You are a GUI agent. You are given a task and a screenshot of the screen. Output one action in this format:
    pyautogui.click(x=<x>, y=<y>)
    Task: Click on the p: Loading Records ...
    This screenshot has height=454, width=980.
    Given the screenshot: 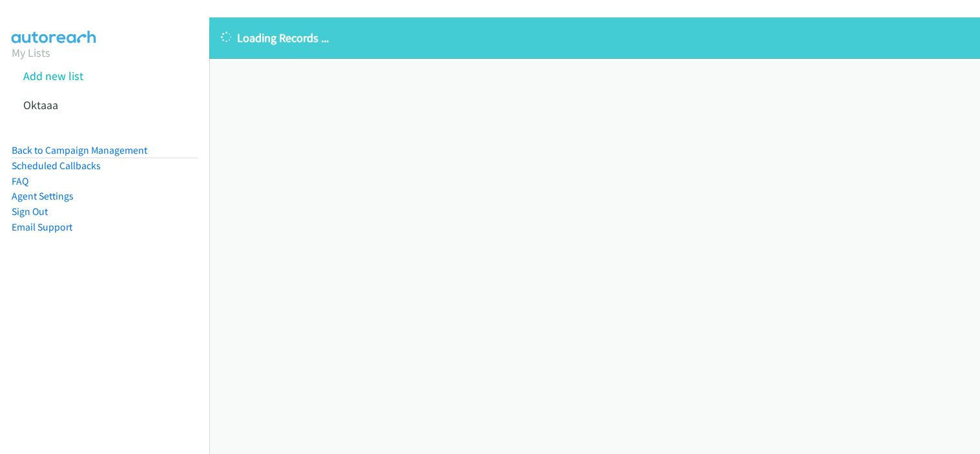 What is the action you would take?
    pyautogui.click(x=594, y=37)
    